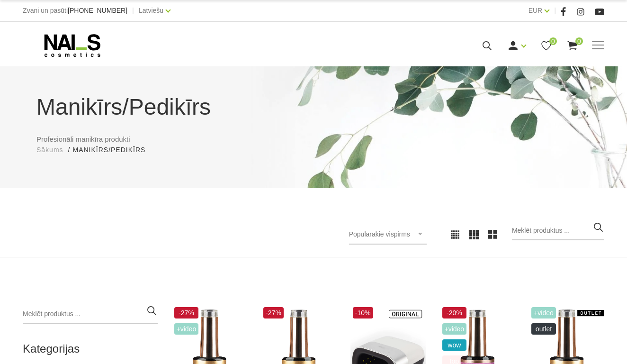 Image resolution: width=627 pixels, height=364 pixels. What do you see at coordinates (151, 11) in the screenshot?
I see `a: Latviešu` at bounding box center [151, 11].